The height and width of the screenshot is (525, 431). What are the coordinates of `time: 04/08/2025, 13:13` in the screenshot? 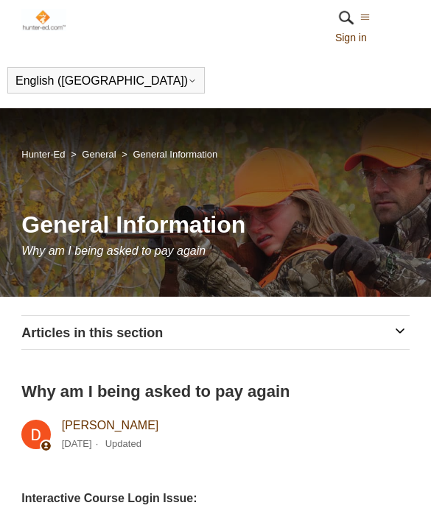 It's located at (77, 443).